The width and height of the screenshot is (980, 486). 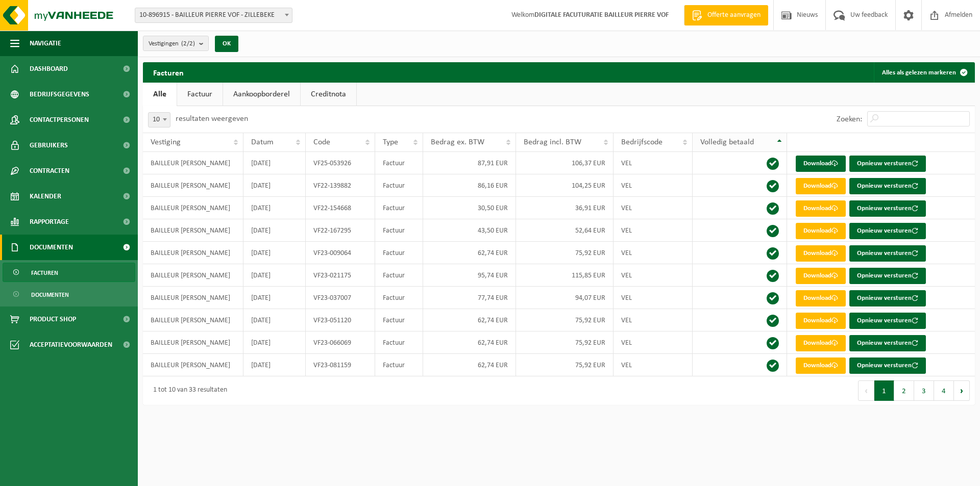 I want to click on button: Vestigingen(2/2), so click(x=176, y=43).